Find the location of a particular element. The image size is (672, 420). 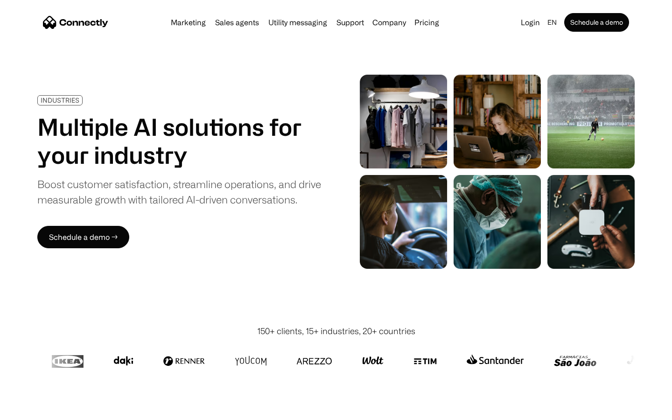

a: Schedule a demo → is located at coordinates (83, 237).